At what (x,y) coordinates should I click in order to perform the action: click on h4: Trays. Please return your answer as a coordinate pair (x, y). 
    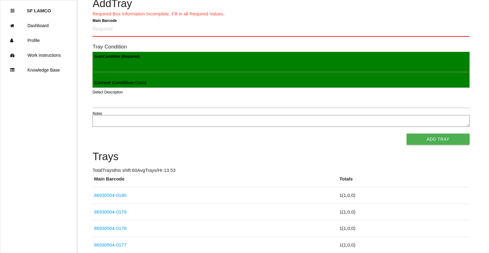
    Looking at the image, I should click on (281, 157).